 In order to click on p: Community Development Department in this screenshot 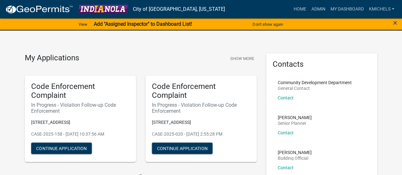, I will do `click(314, 83)`.